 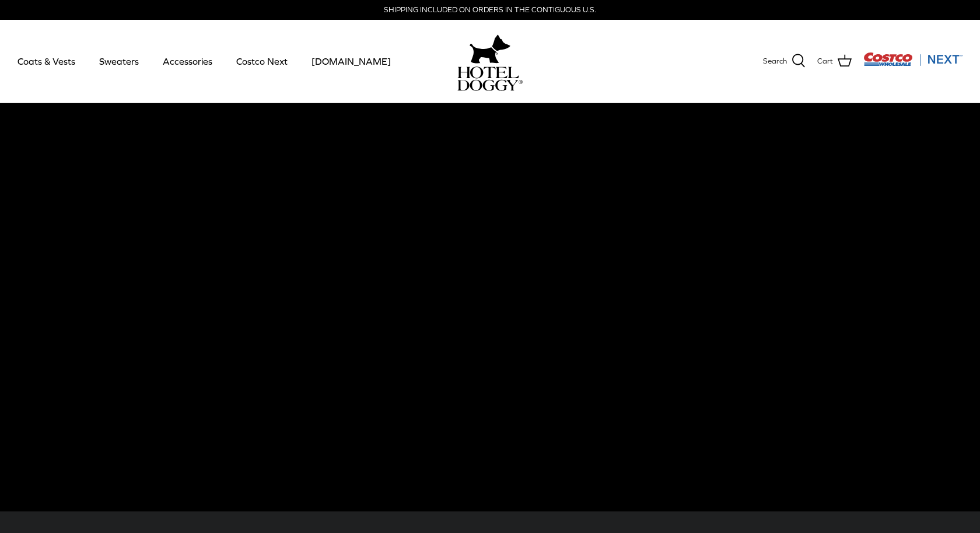 I want to click on a: Sweaters, so click(x=119, y=61).